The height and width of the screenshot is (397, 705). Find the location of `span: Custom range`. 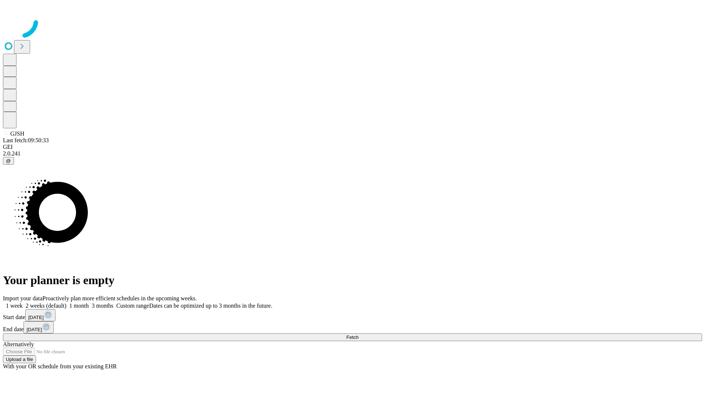

span: Custom range is located at coordinates (133, 305).